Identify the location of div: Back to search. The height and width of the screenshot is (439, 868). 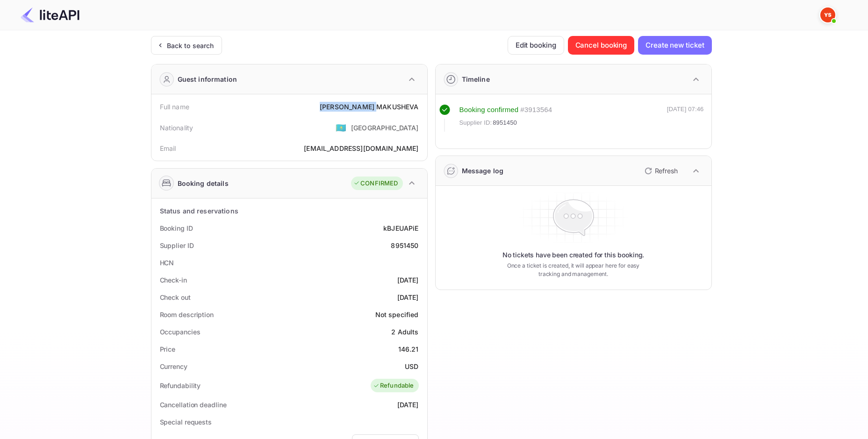
(190, 45).